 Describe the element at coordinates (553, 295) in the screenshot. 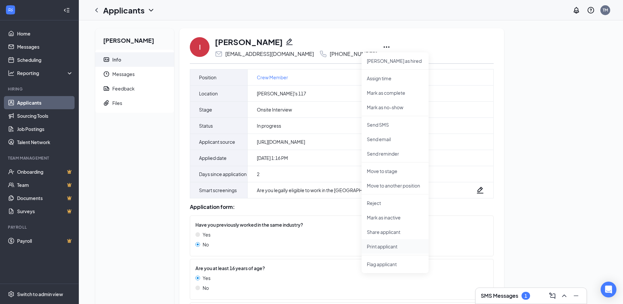

I see `svg: ComposeMessage` at that location.